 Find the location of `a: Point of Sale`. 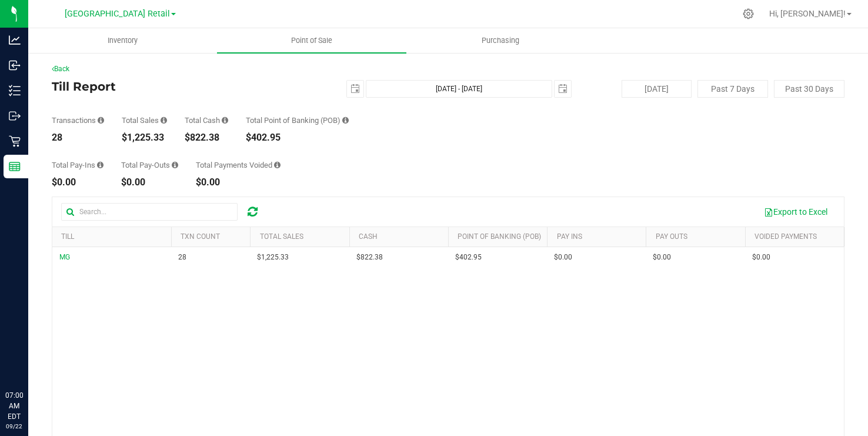

a: Point of Sale is located at coordinates (311, 41).